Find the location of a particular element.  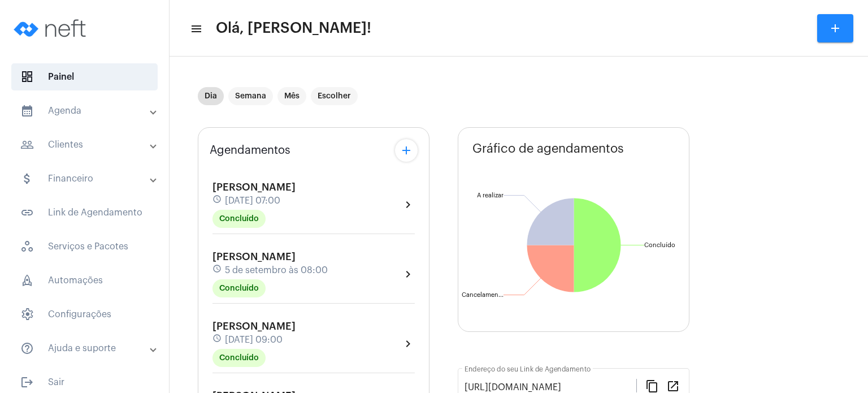

span: Agendamentos is located at coordinates (250, 150).